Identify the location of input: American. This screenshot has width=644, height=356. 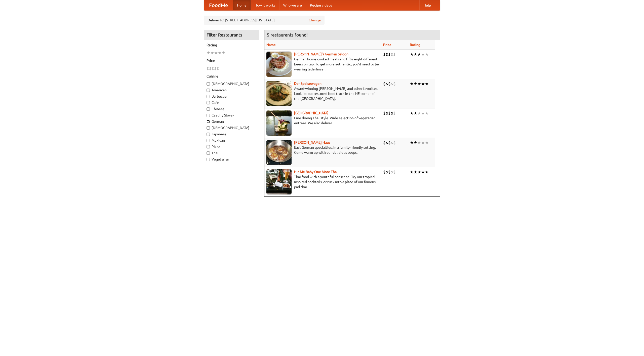
(208, 90).